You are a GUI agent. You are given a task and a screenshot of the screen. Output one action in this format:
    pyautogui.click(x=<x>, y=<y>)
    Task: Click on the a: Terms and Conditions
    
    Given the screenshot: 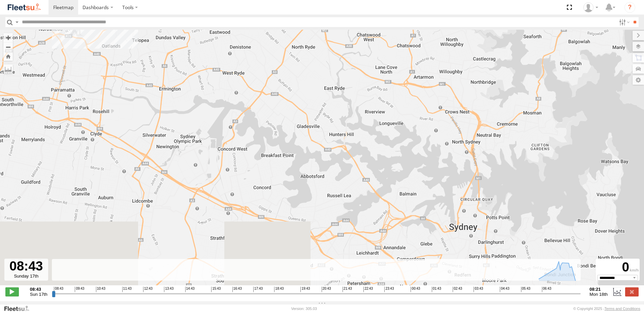 What is the action you would take?
    pyautogui.click(x=622, y=308)
    